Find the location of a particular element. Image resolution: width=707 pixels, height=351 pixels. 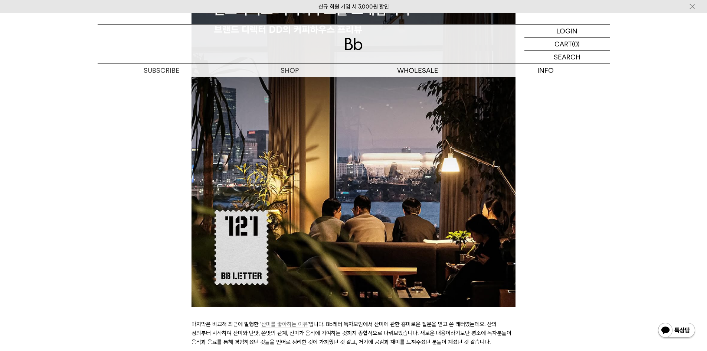

p: 마지막은 비교적 최근에 발행한 ‘ ’입니다. Bb레터 독자모임에서 산미에 관한 흥미로운 질문을 받고 쓴 레터였는데요. 산의 정의부터 시작하여 산미와 단맛, 쓴맛의 관계, 산미... is located at coordinates (353, 333).